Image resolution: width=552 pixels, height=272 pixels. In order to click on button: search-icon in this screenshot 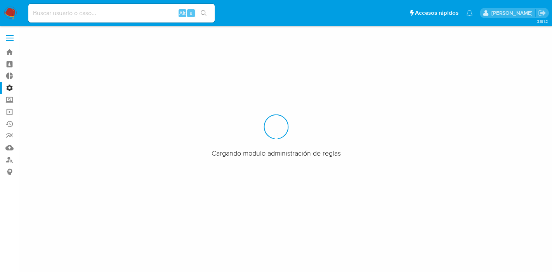, I will do `click(203, 13)`.